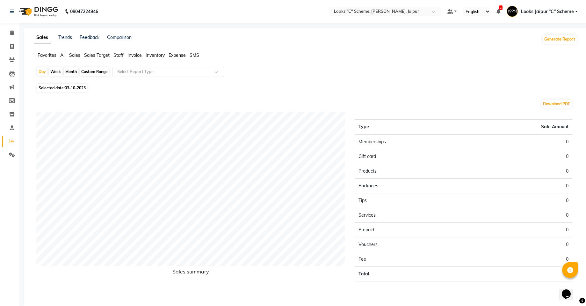 The image size is (586, 306). Describe the element at coordinates (62, 88) in the screenshot. I see `span: Selected date:` at that location.